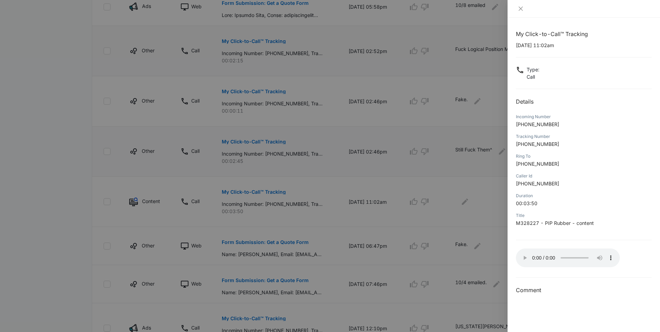 The height and width of the screenshot is (332, 660). What do you see at coordinates (584, 137) in the screenshot?
I see `div: Tracking Number` at bounding box center [584, 137].